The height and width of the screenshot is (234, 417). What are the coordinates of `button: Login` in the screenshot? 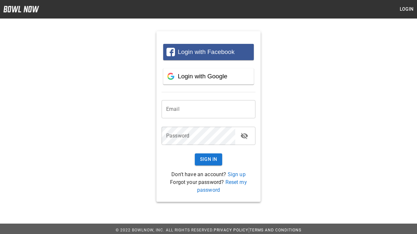 It's located at (406, 9).